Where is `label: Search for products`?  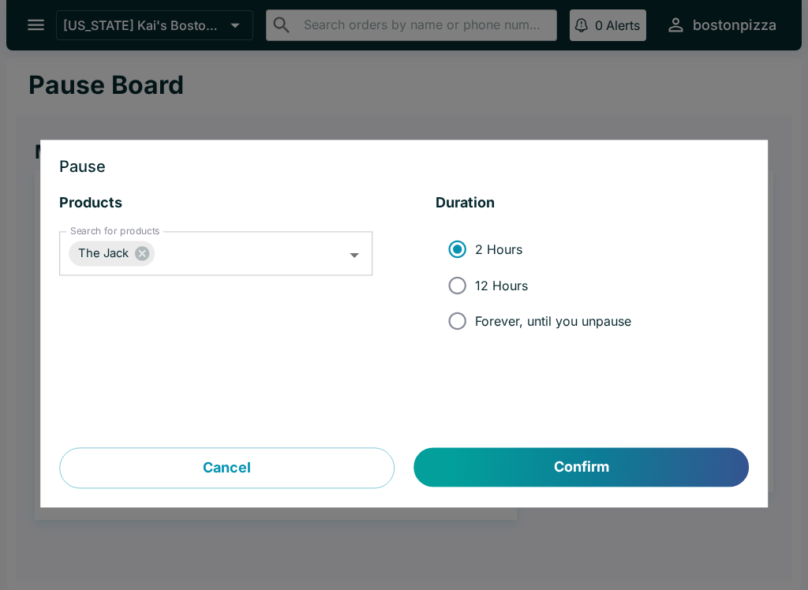
label: Search for products is located at coordinates (114, 231).